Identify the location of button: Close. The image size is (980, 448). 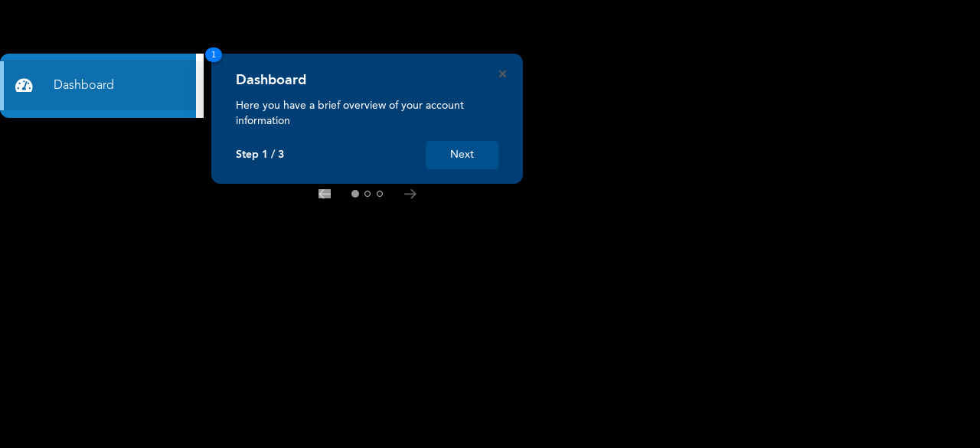
(502, 74).